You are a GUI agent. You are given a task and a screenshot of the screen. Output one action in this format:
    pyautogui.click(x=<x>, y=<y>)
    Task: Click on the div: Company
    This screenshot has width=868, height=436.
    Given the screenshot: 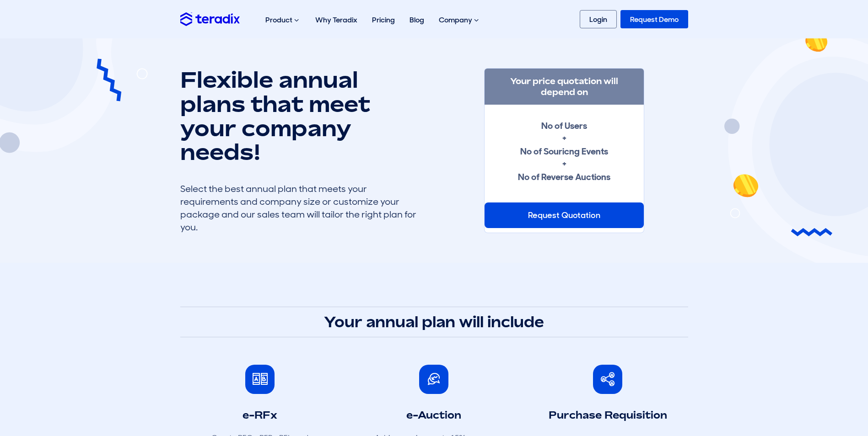 What is the action you would take?
    pyautogui.click(x=459, y=20)
    